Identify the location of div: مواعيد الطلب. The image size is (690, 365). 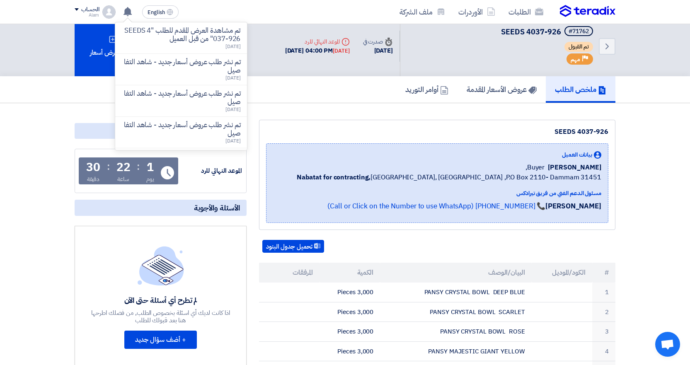
(160, 131).